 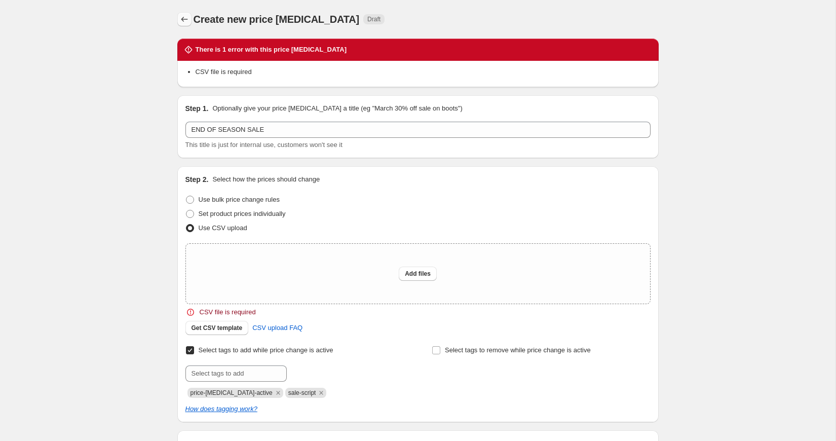 I want to click on span: CSV file is required, so click(x=228, y=312).